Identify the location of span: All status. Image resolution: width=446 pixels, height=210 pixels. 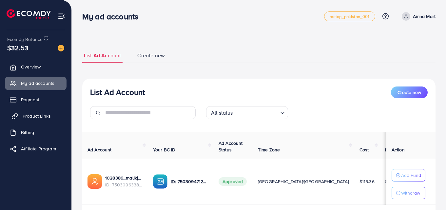
(222, 113).